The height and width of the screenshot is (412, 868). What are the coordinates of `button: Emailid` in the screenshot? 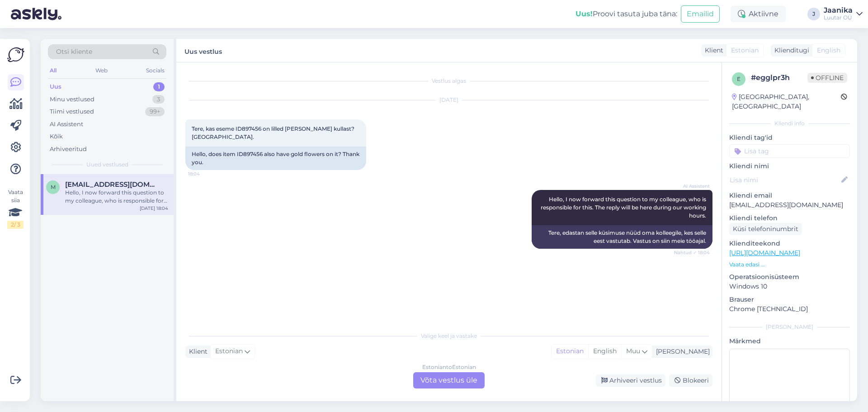 It's located at (701, 14).